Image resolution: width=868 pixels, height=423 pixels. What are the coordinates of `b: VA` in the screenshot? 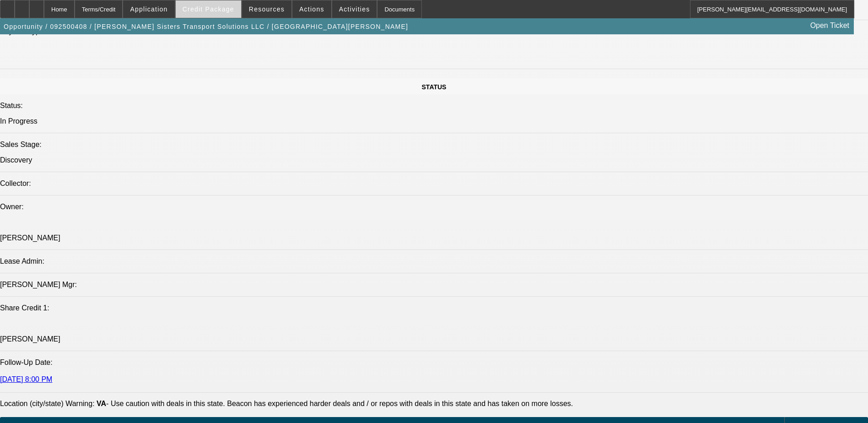 It's located at (101, 403).